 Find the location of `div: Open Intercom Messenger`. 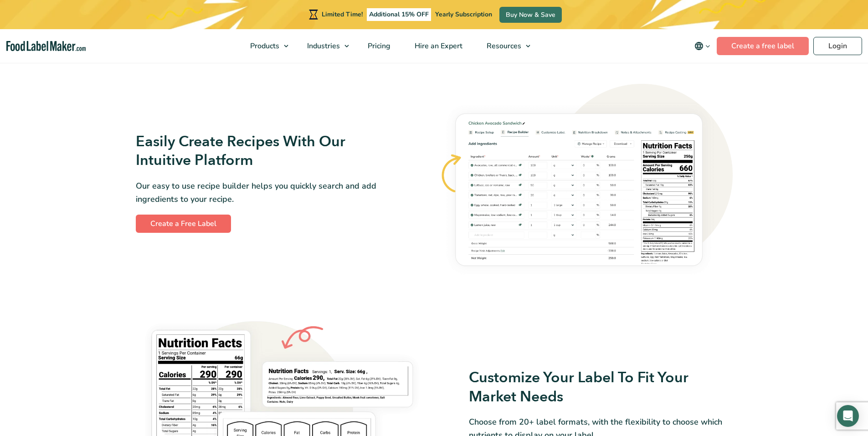

div: Open Intercom Messenger is located at coordinates (848, 416).